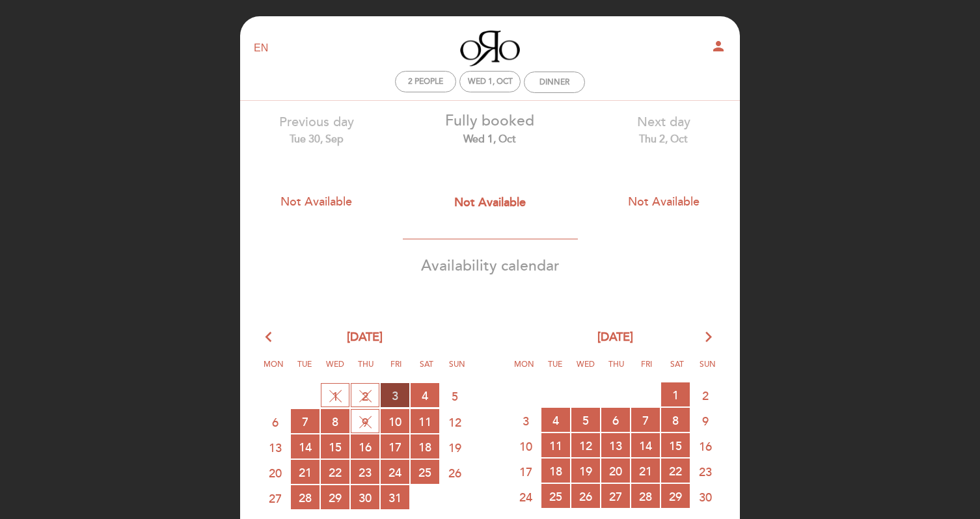  Describe the element at coordinates (489, 121) in the screenshot. I see `span: Fully booked` at that location.